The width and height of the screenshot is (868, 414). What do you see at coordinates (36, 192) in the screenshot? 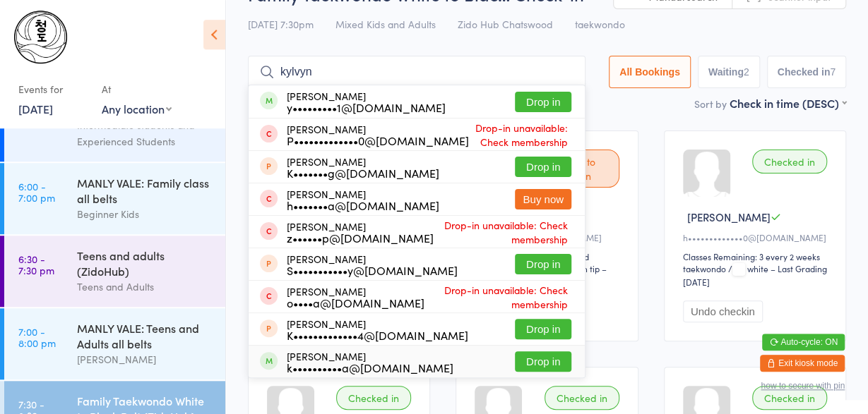
I see `time: 6:00 - 7:00 pm` at bounding box center [36, 192].